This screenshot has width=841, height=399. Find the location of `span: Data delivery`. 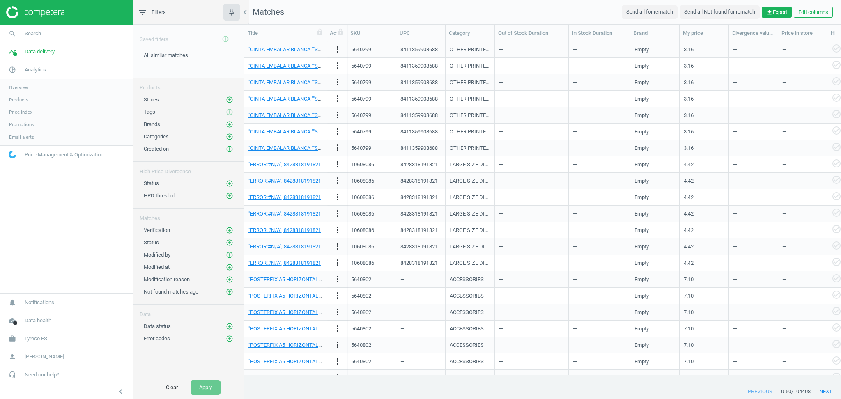

span: Data delivery is located at coordinates (39, 52).